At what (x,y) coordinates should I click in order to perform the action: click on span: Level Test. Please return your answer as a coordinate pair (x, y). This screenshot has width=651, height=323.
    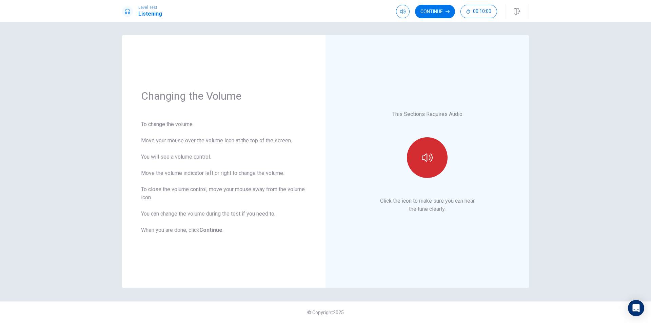
    Looking at the image, I should click on (150, 7).